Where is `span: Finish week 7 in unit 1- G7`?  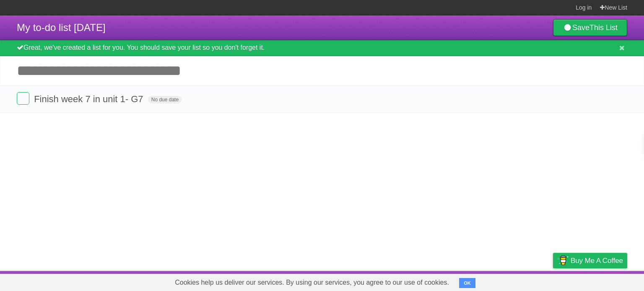
span: Finish week 7 in unit 1- G7 is located at coordinates (89, 99).